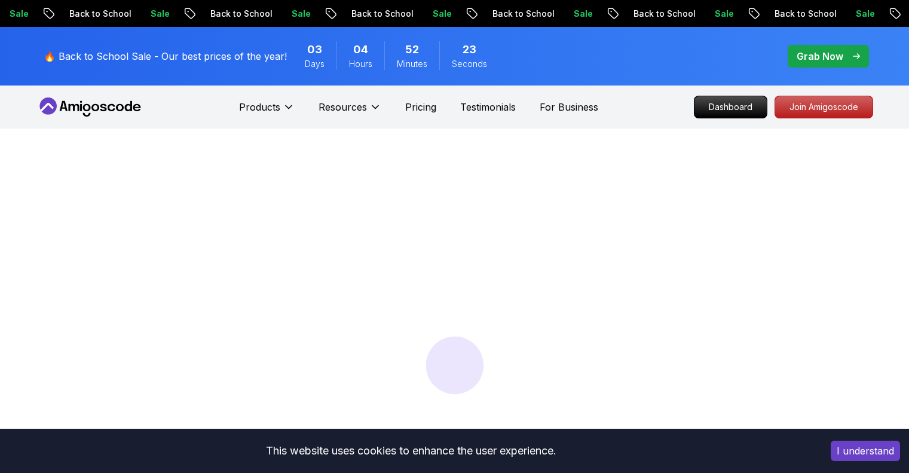  What do you see at coordinates (569, 107) in the screenshot?
I see `p: For Business` at bounding box center [569, 107].